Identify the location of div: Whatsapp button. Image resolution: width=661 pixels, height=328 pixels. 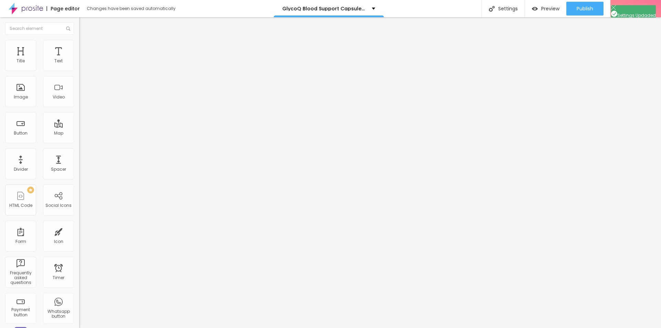
(58, 314).